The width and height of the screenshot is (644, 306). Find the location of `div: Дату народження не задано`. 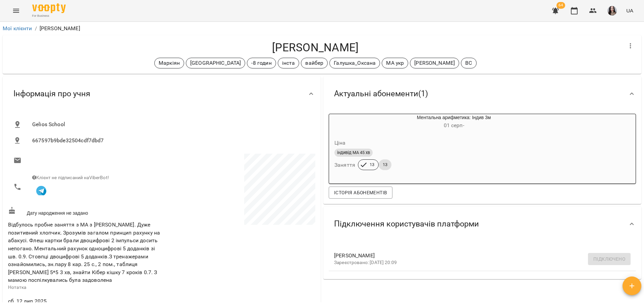

div: Дату народження не задано is located at coordinates (84, 211).